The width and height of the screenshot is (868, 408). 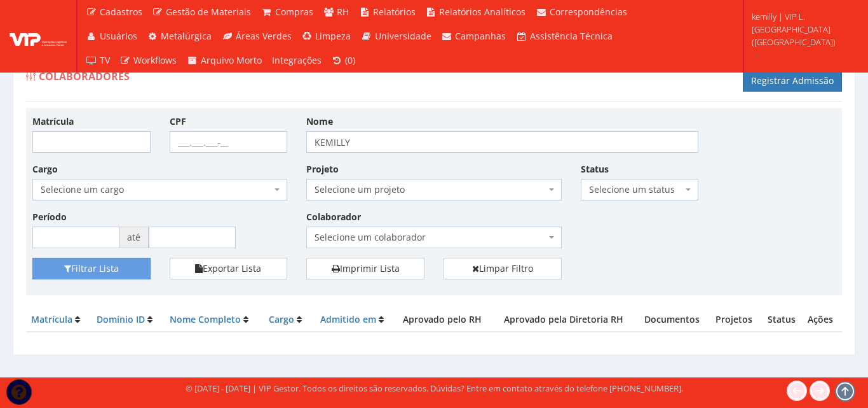 What do you see at coordinates (91, 269) in the screenshot?
I see `button: Filtrar Lista` at bounding box center [91, 269].